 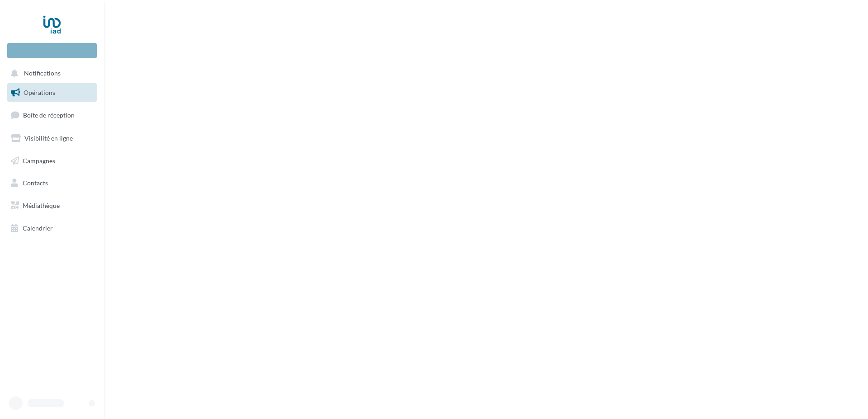 What do you see at coordinates (48, 138) in the screenshot?
I see `span: Visibilité en ligne` at bounding box center [48, 138].